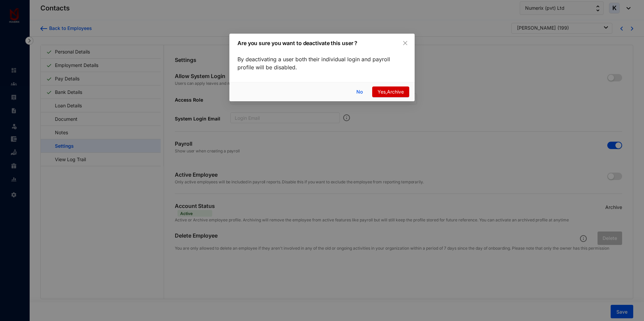  I want to click on p: Are you sure you want to deactivate this user ?, so click(300, 43).